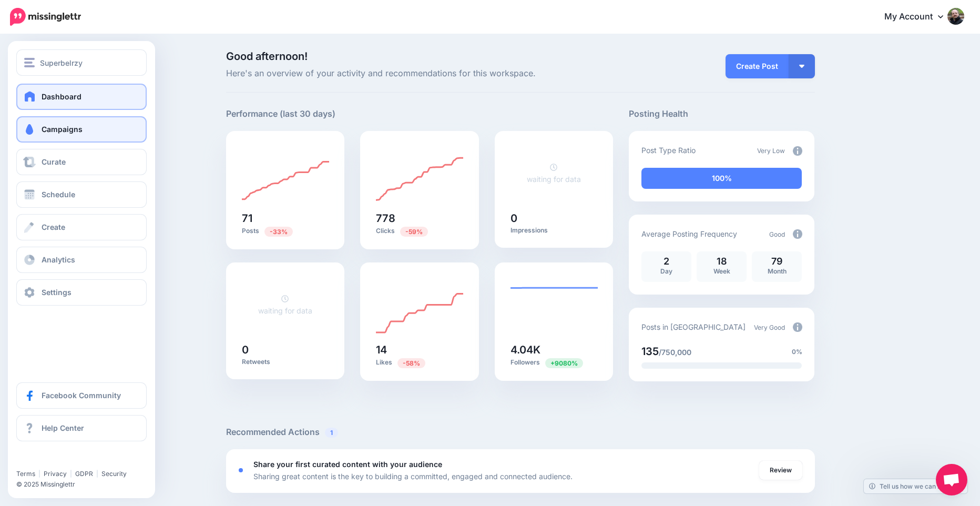  I want to click on a: Campaigns, so click(82, 129).